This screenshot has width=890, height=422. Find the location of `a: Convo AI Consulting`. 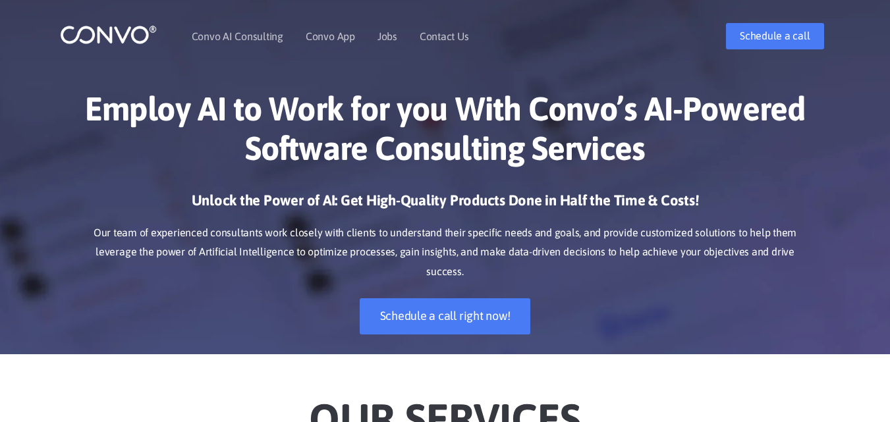

a: Convo AI Consulting is located at coordinates (237, 36).